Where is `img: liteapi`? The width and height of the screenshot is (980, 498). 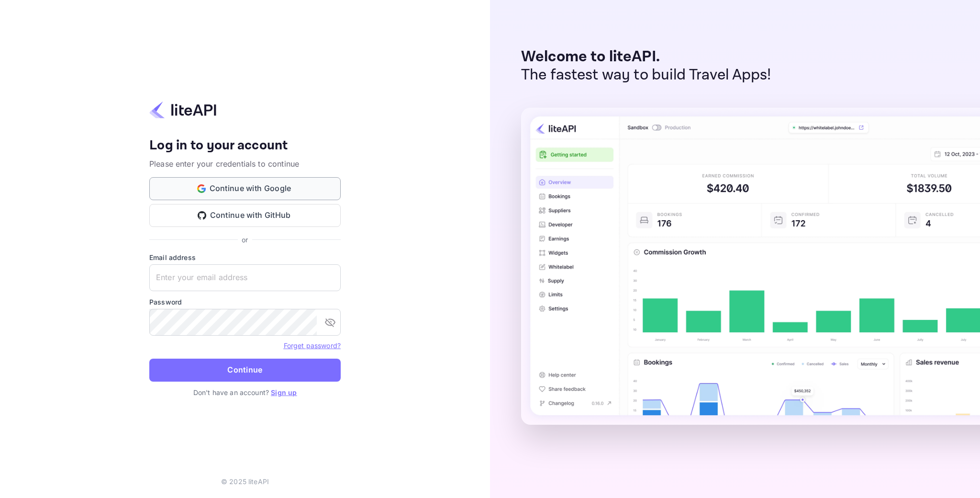
img: liteapi is located at coordinates (183, 110).